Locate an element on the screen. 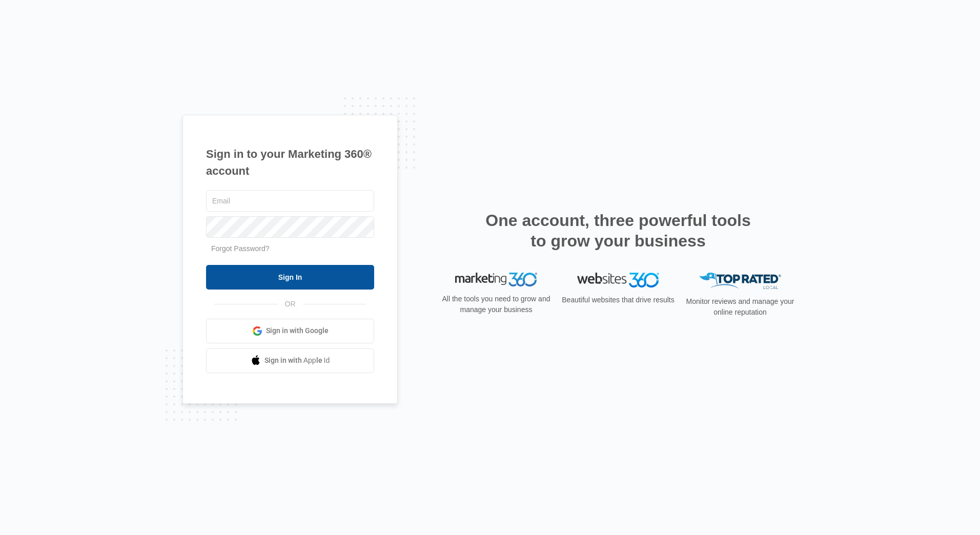 The width and height of the screenshot is (980, 535). img: Top Rated Local is located at coordinates (740, 281).